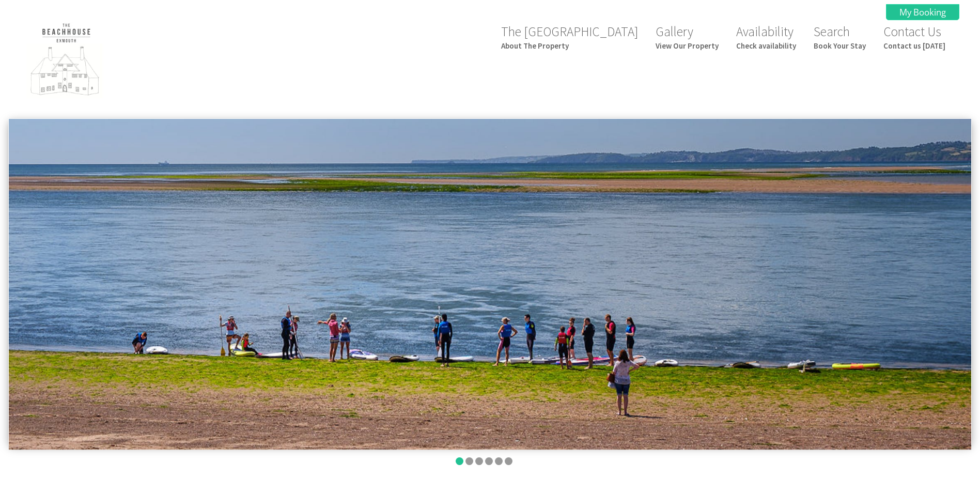 Image resolution: width=980 pixels, height=493 pixels. I want to click on small: View Our Property, so click(687, 45).